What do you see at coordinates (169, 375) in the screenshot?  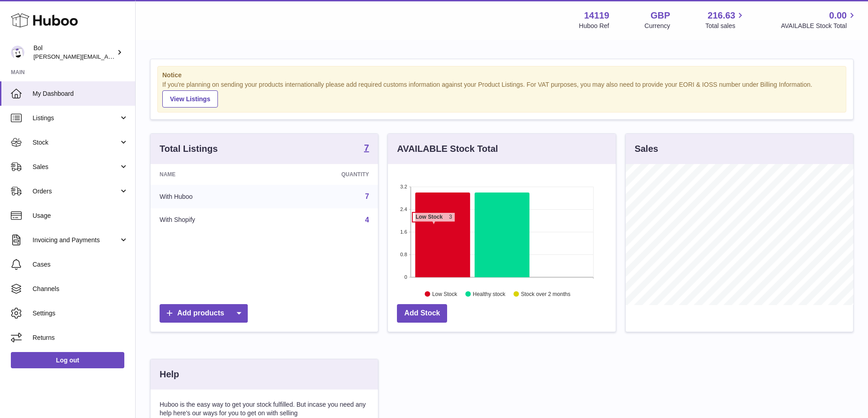 I see `h3: Help` at bounding box center [169, 375].